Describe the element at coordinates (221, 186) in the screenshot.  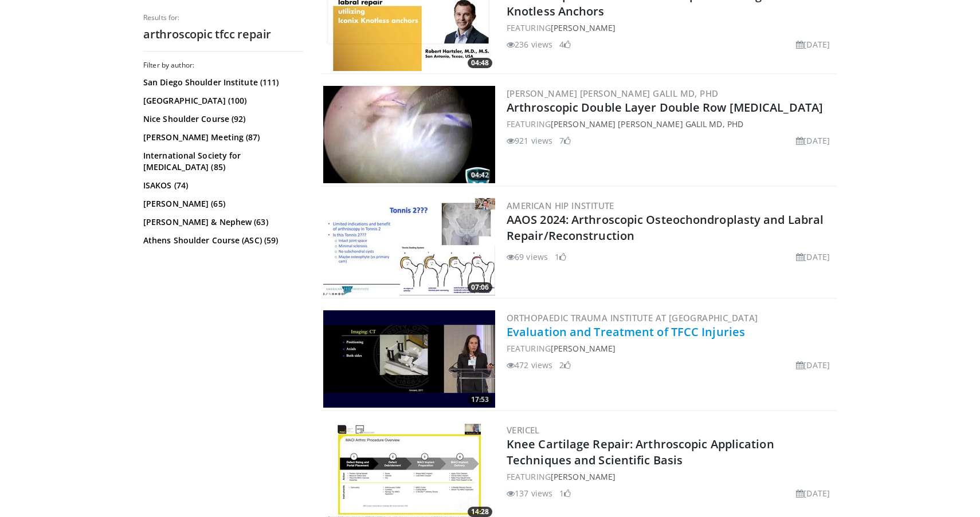
I see `a: ISAKOS (74)` at that location.